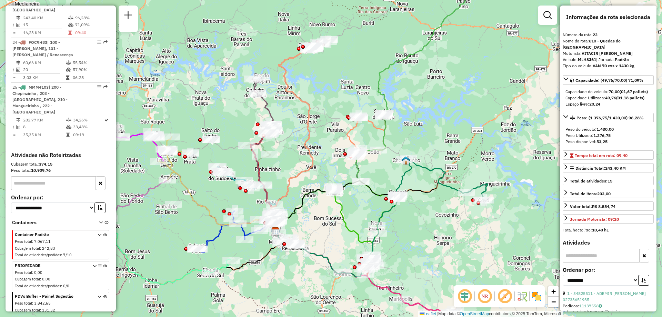 The width and height of the screenshot is (662, 317). Describe the element at coordinates (67, 255) in the screenshot. I see `span: 7/10` at that location.